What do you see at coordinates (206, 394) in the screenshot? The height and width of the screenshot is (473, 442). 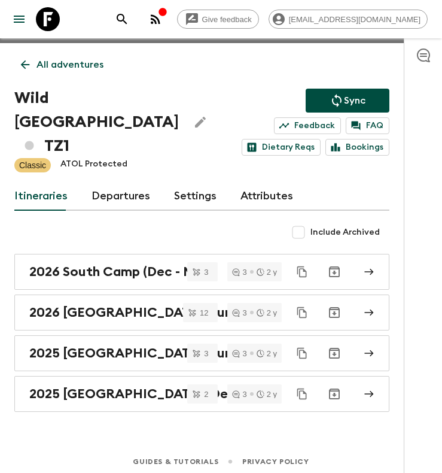 I see `span: 2` at bounding box center [206, 394].